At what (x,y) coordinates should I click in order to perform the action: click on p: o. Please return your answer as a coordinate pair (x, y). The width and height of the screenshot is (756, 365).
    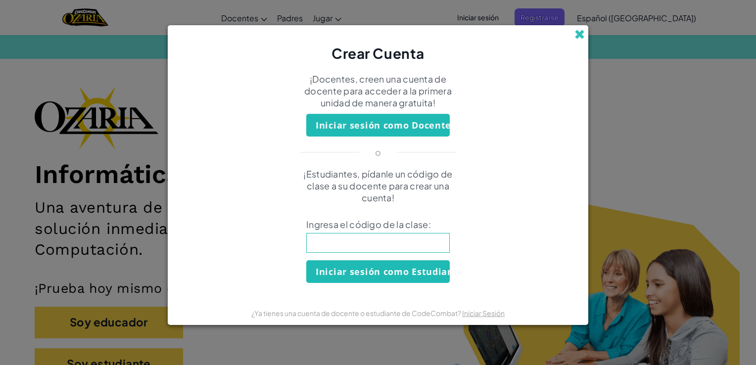
    Looking at the image, I should click on (378, 152).